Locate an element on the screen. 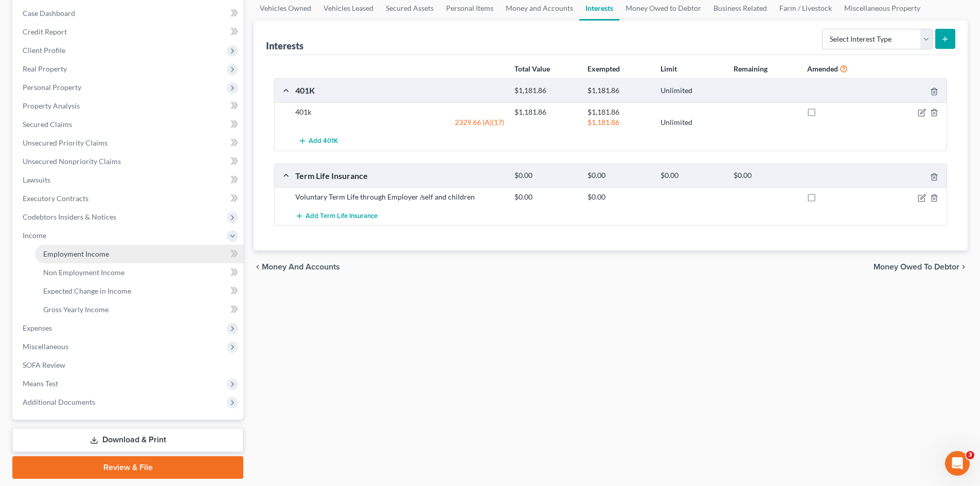  a: Expected Change in Income is located at coordinates (139, 291).